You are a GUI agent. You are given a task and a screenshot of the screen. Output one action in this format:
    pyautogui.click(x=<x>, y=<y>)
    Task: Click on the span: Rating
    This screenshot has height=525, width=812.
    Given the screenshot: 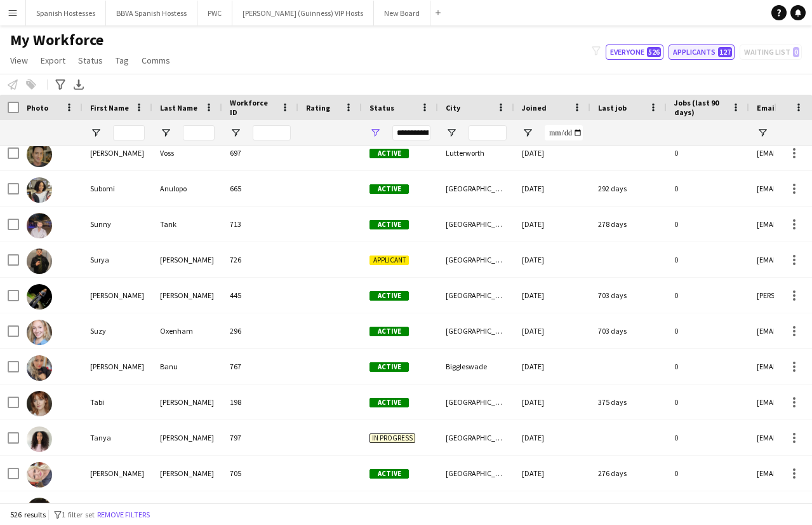 What is the action you would take?
    pyautogui.click(x=318, y=107)
    